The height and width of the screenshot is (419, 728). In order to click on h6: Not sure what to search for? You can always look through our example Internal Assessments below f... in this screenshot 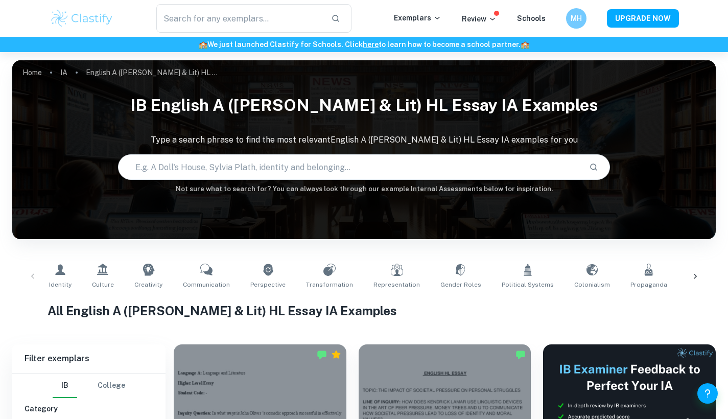, I will do `click(364, 189)`.